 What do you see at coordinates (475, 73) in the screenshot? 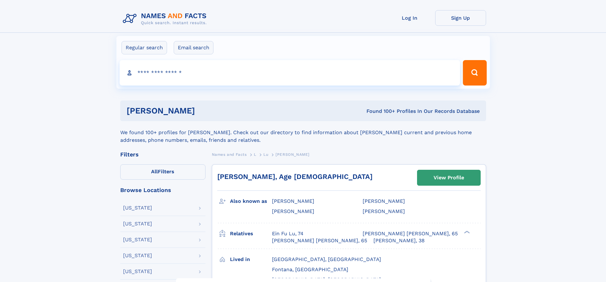
I see `button: Search Button` at bounding box center [475, 73].